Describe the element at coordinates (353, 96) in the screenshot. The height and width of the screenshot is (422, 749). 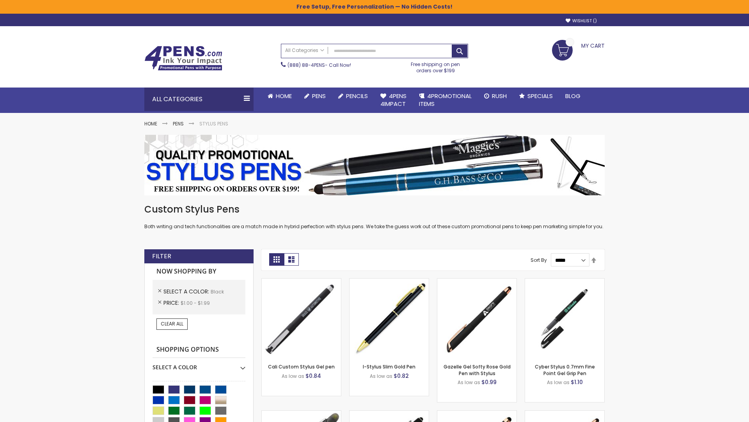
I see `a: Pencils` at that location.